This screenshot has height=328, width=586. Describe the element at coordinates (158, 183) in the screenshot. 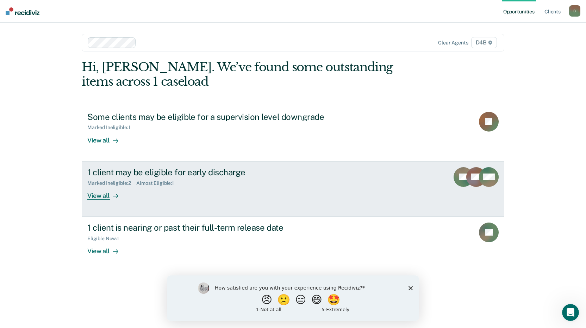

I see `div: Almost Eligible : 1` at that location.